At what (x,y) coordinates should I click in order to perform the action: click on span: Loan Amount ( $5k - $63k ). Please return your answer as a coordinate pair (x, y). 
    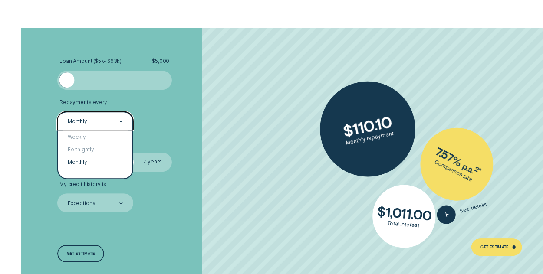
    Looking at the image, I should click on (90, 61).